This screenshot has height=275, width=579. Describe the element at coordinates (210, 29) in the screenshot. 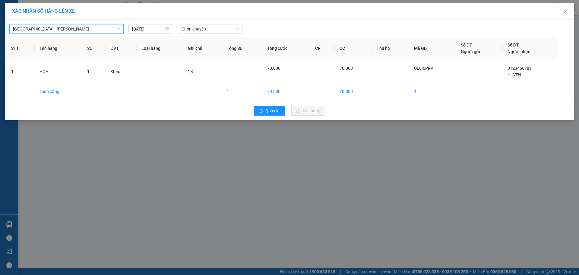

I see `span: Chọn chuyến` at that location.